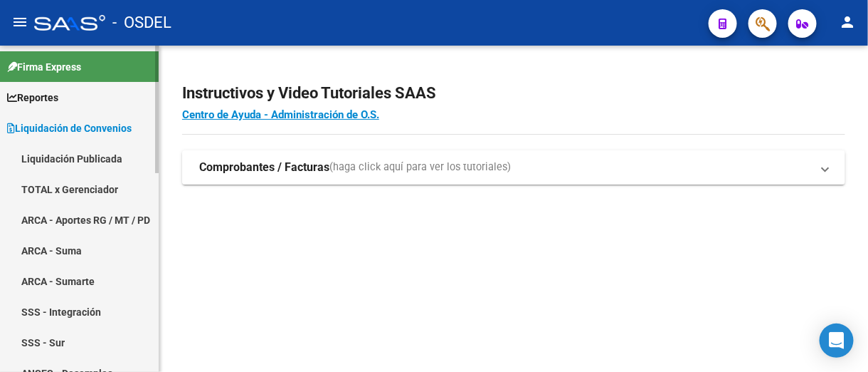 This screenshot has height=372, width=868. Describe the element at coordinates (44, 67) in the screenshot. I see `span: Firma Express` at that location.